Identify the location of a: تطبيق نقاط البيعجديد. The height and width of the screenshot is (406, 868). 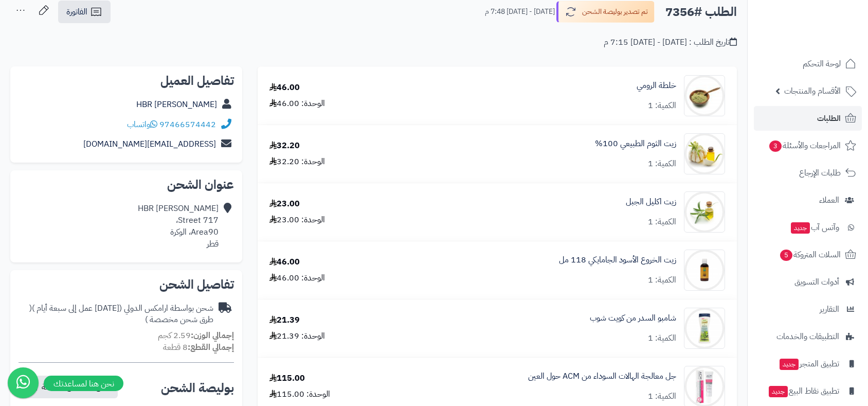
(807, 391).